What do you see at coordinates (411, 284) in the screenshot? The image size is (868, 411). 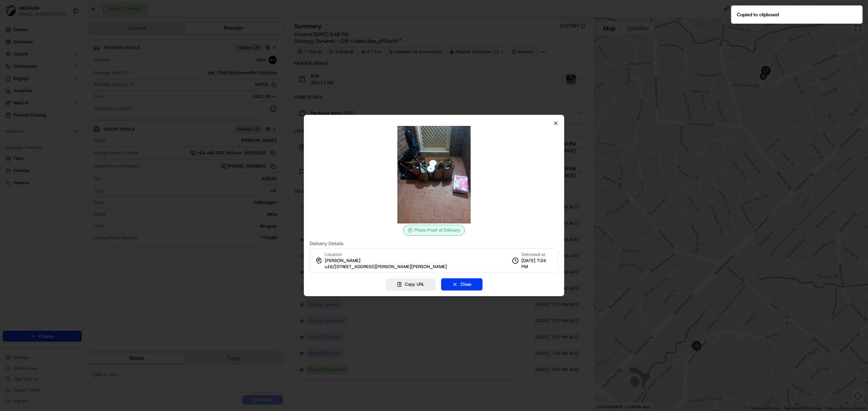 I see `button: Copy URL` at bounding box center [411, 284].